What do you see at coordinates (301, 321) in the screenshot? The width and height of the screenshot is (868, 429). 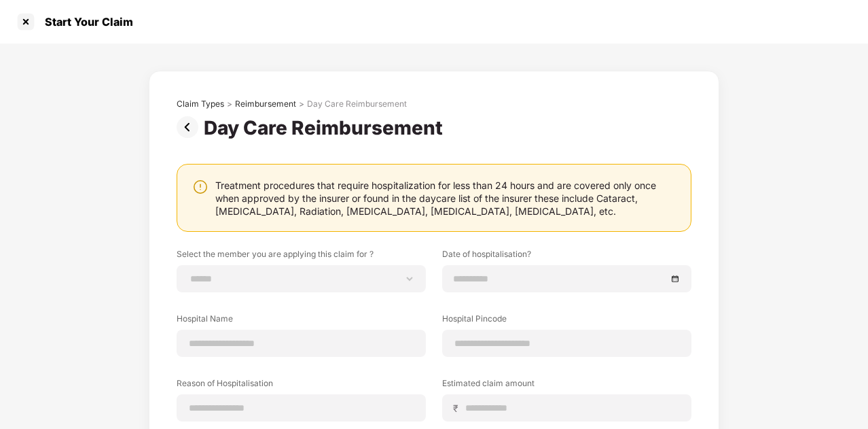 I see `label: Hospital Name` at bounding box center [301, 321].